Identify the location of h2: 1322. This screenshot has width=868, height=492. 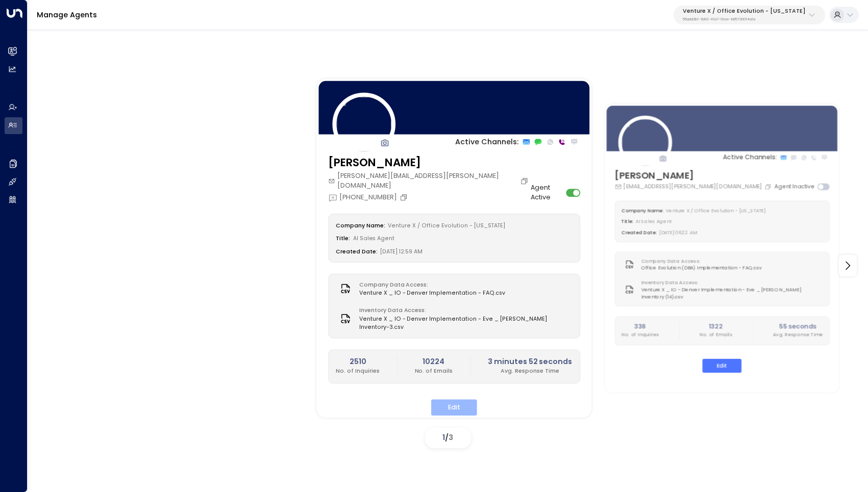
(715, 326).